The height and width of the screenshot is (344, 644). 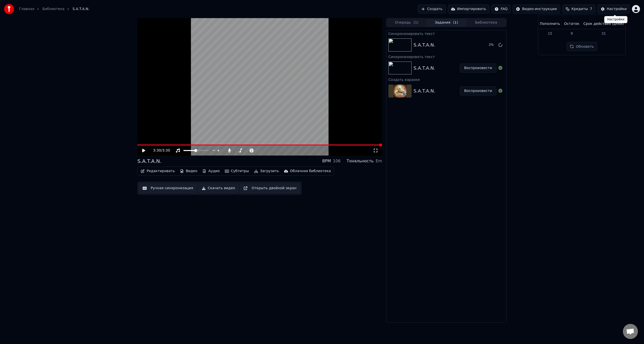 What do you see at coordinates (631, 331) in the screenshot?
I see `div: Open chat` at bounding box center [631, 331].